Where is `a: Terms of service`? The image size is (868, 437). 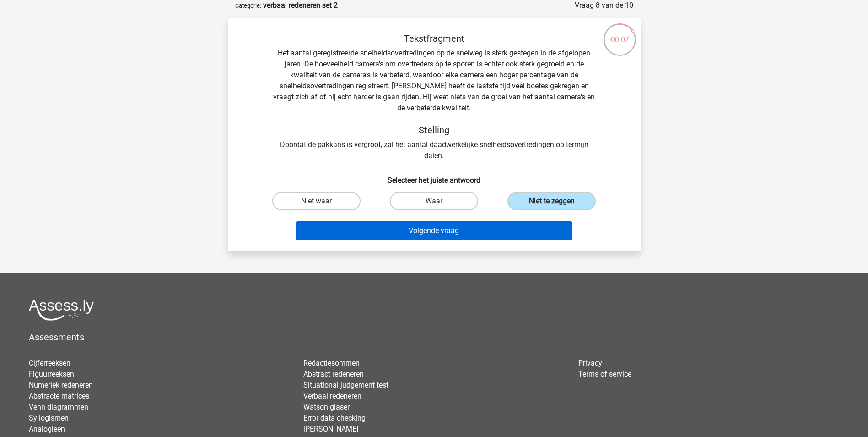
a: Terms of service is located at coordinates (605, 373).